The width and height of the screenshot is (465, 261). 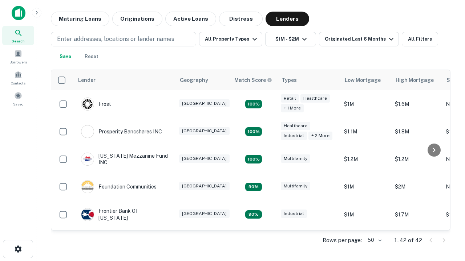 What do you see at coordinates (290, 39) in the screenshot?
I see `button: $1M - $2M` at bounding box center [290, 39].